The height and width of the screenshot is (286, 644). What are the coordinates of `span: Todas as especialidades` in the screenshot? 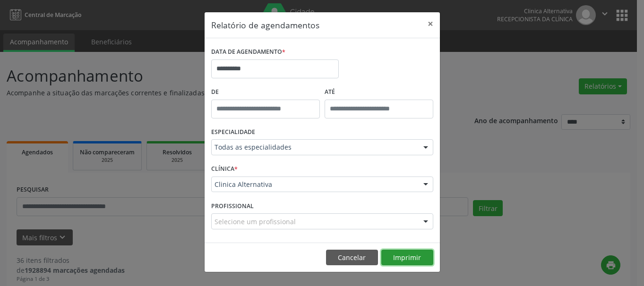 It's located at (314, 147).